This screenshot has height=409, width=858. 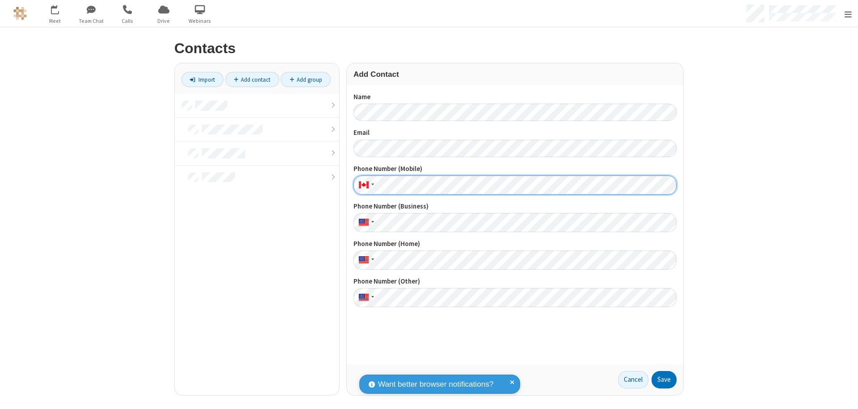 What do you see at coordinates (252, 80) in the screenshot?
I see `a: Add contact` at bounding box center [252, 80].